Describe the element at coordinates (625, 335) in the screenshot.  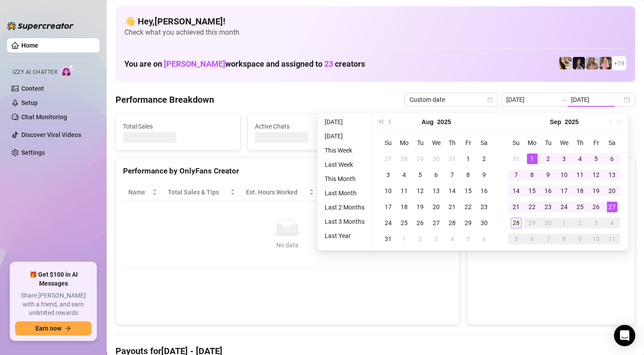
I see `div: Open Intercom Messenger` at that location.